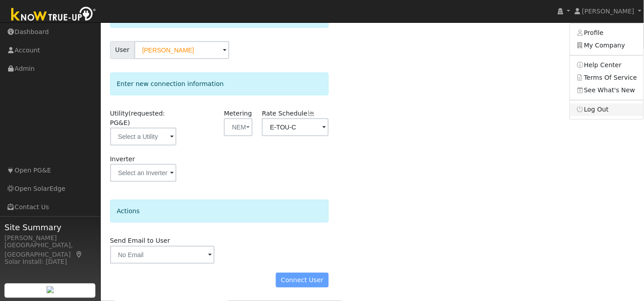 The width and height of the screenshot is (644, 301). What do you see at coordinates (54, 15) in the screenshot?
I see `img: Know True-Up` at bounding box center [54, 15].